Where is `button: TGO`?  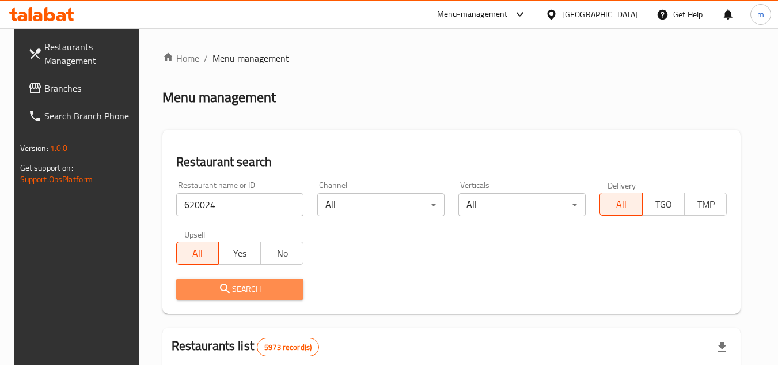
button: TGO is located at coordinates (664, 204).